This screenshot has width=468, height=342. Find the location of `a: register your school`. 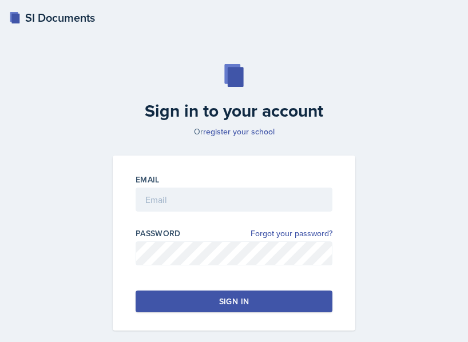

a: register your school is located at coordinates (239, 132).